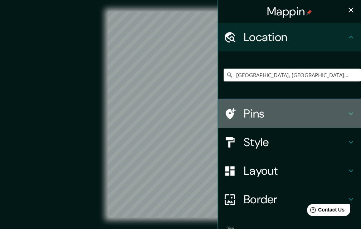  I want to click on h4: Layout, so click(295, 171).